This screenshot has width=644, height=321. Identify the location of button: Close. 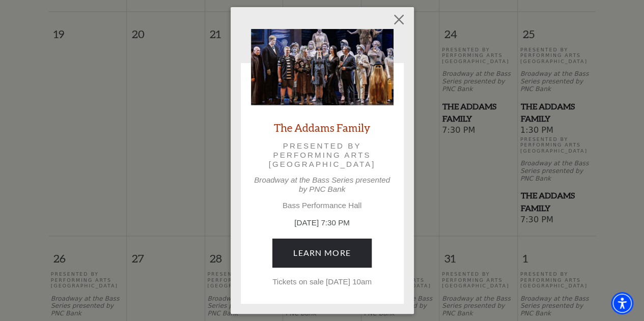
(399, 20).